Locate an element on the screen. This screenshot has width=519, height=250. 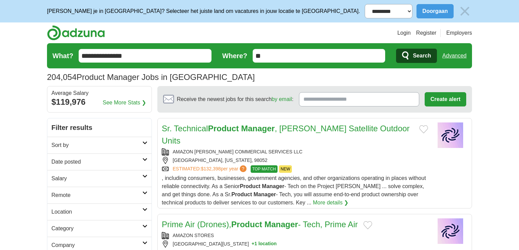
span: $132,398 is located at coordinates (211, 169).